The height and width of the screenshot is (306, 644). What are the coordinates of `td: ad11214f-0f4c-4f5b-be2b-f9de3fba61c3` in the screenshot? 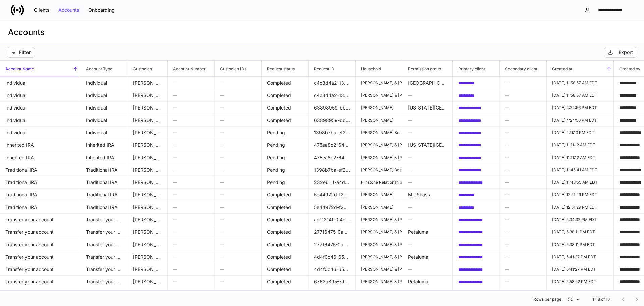 It's located at (332, 220).